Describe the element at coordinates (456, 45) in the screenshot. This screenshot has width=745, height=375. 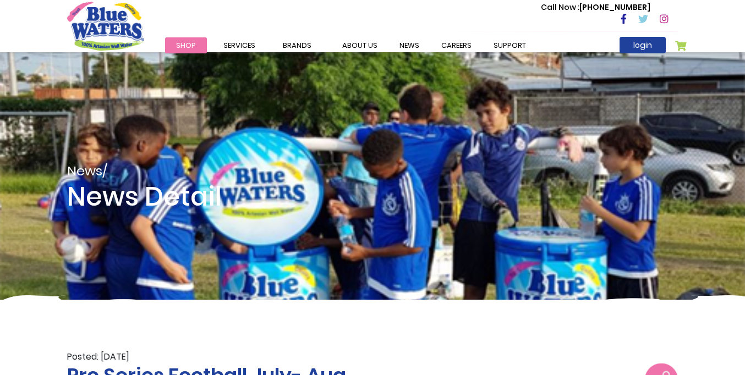
I see `a: careers` at that location.